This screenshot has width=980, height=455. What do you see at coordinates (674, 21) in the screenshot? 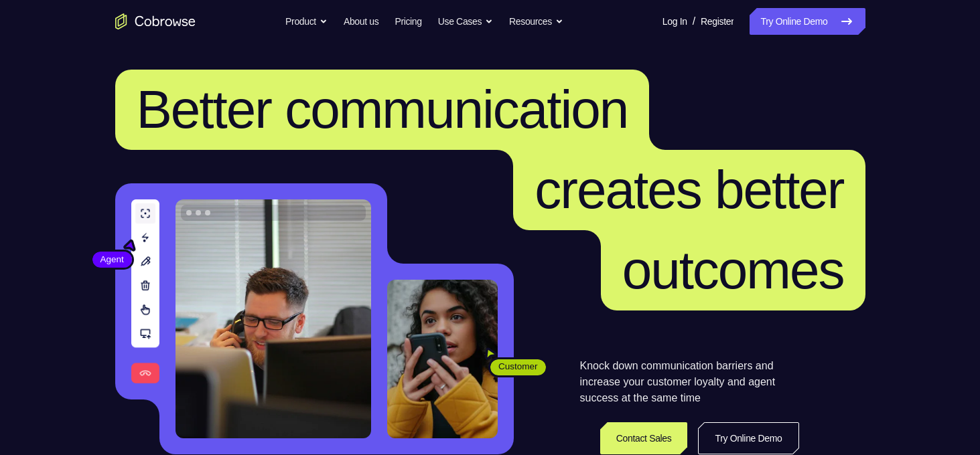
I see `a: Log In` at bounding box center [674, 21].